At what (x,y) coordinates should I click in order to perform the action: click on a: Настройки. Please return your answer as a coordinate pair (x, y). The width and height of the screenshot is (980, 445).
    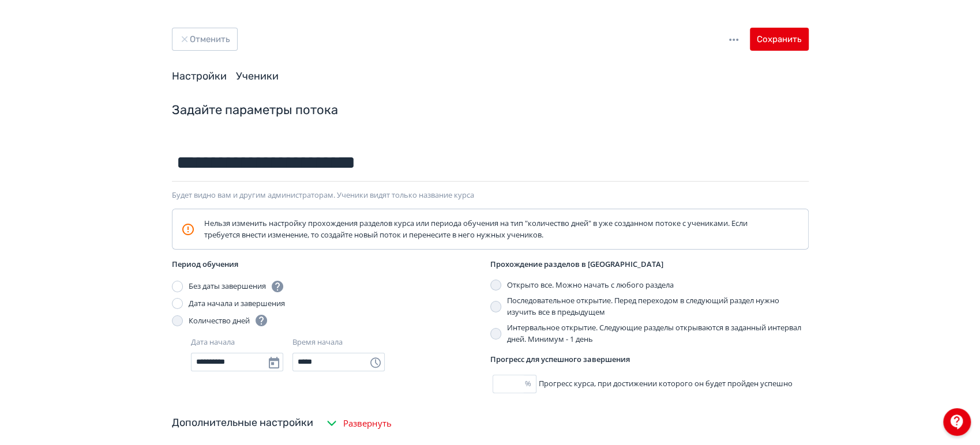
    Looking at the image, I should click on (199, 76).